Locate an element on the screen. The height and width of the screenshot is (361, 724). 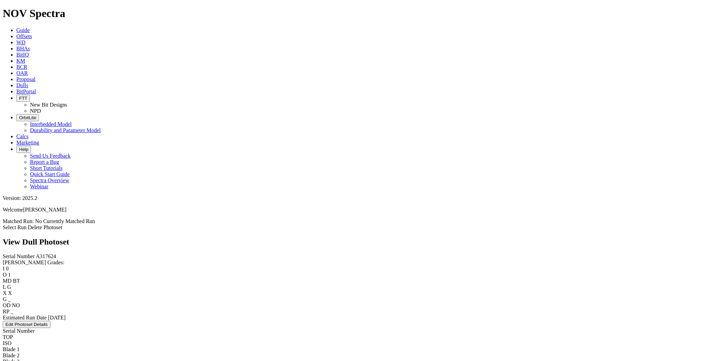
span: BT is located at coordinates (16, 281).